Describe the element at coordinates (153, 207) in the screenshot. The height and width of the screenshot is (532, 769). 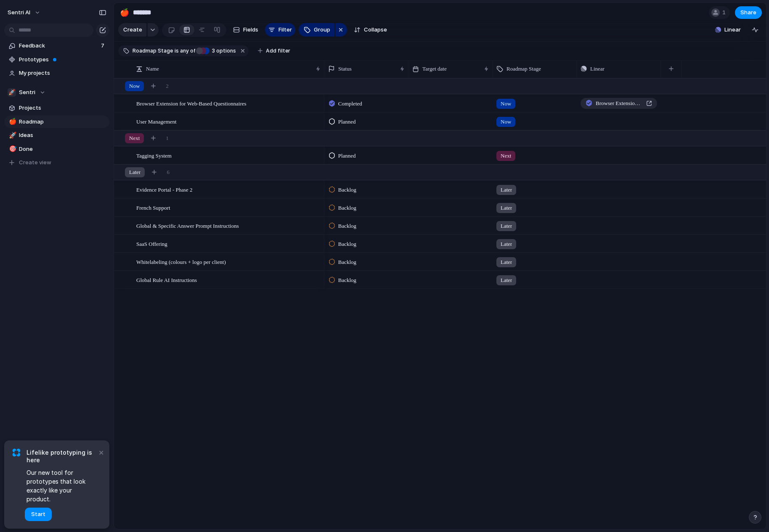
I see `span: French Support` at that location.